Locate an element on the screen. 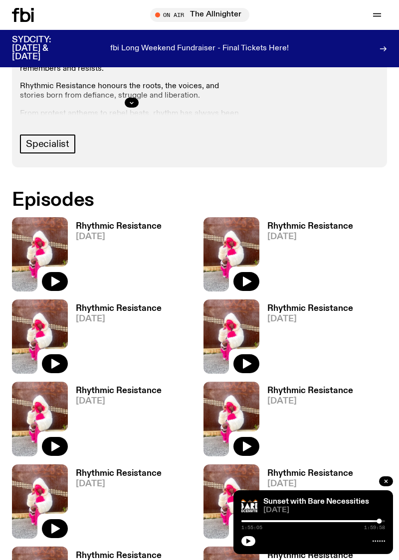  button: On AirThe Allnighter is located at coordinates (199, 15).